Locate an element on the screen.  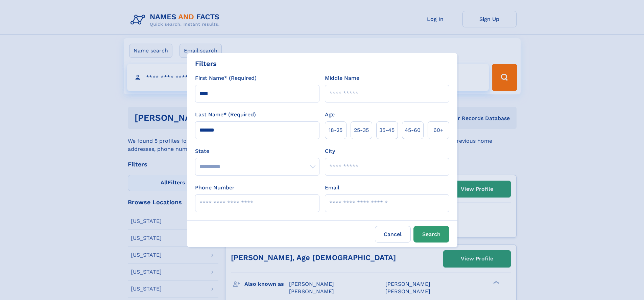
label: Cancel is located at coordinates (393, 234).